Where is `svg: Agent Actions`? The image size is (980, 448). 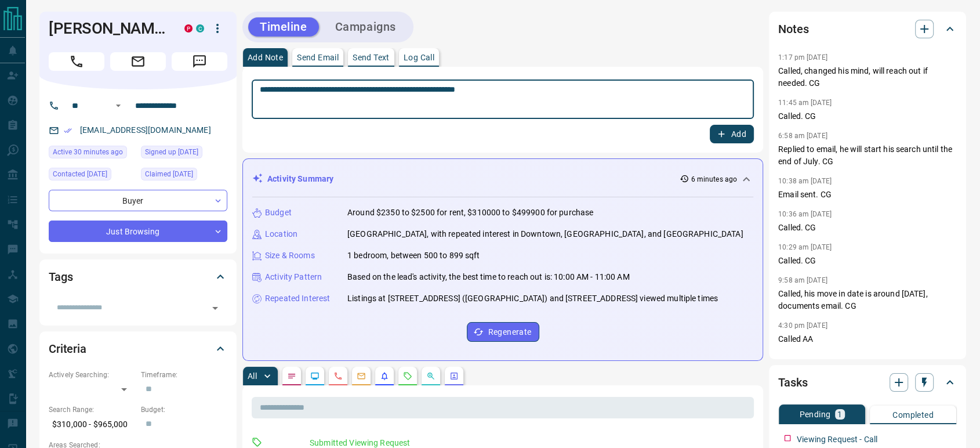 svg: Agent Actions is located at coordinates (454, 376).